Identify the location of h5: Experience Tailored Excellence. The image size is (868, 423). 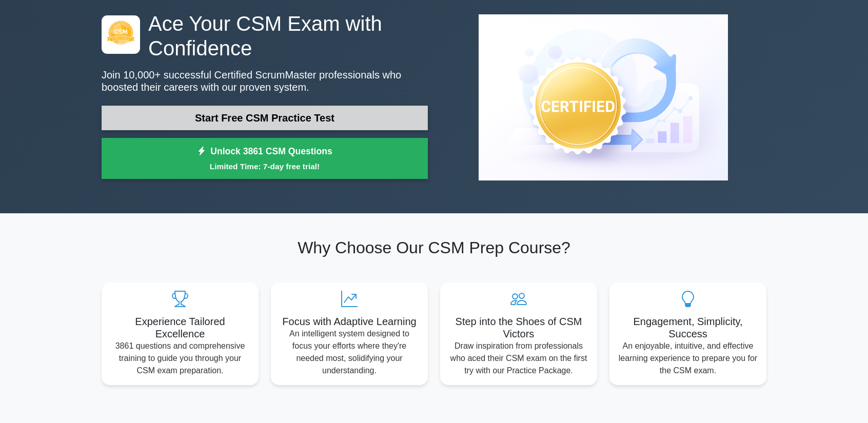
(180, 328).